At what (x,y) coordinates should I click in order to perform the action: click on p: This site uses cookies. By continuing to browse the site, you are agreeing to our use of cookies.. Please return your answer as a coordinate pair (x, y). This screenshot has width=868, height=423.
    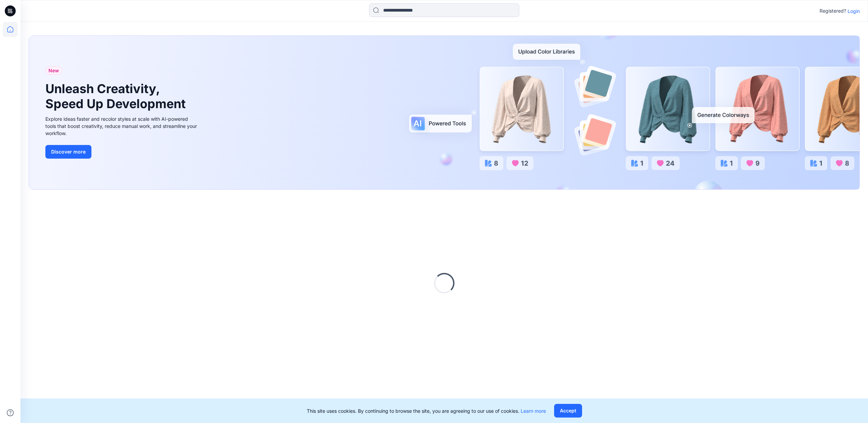
    Looking at the image, I should click on (426, 410).